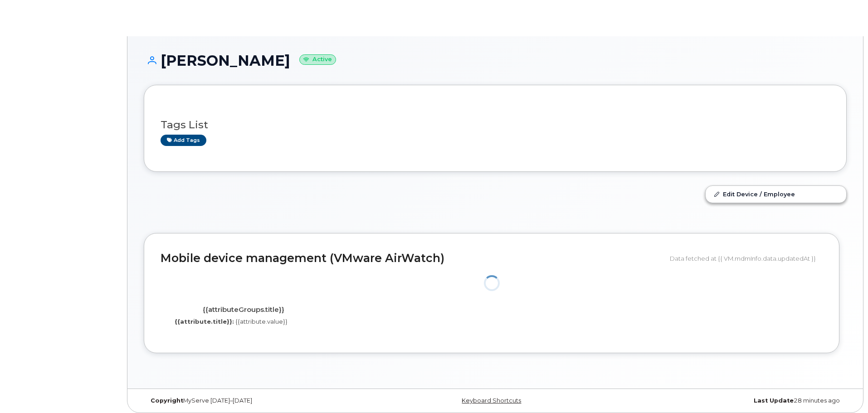 Image resolution: width=868 pixels, height=413 pixels. What do you see at coordinates (183, 140) in the screenshot?
I see `a: Add tags` at bounding box center [183, 140].